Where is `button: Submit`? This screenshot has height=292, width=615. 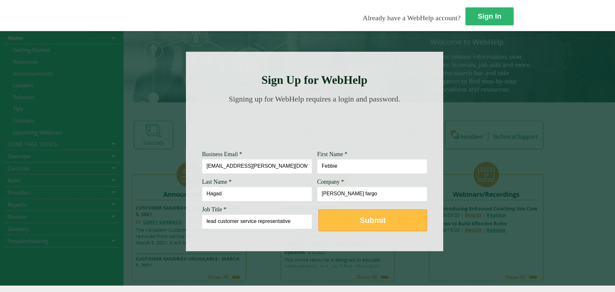
button: Submit is located at coordinates (373, 221).